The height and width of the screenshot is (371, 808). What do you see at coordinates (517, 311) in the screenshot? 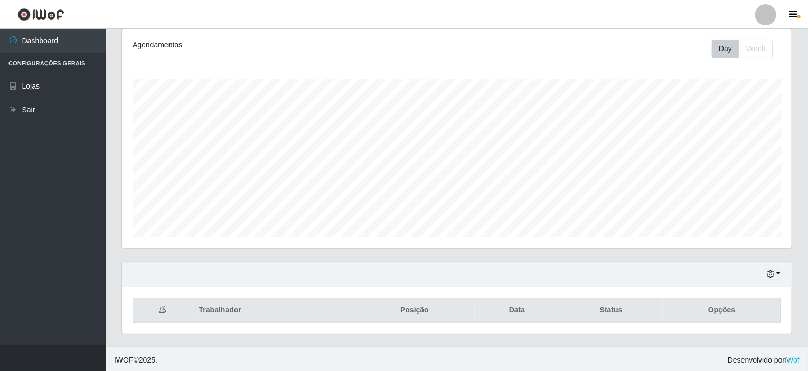
I see `th: Data` at bounding box center [517, 311].